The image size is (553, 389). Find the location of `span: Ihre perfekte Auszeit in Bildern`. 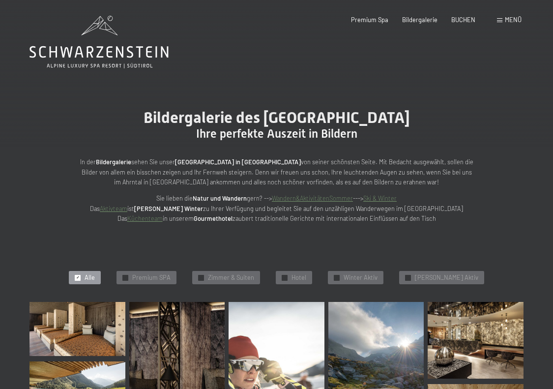

span: Ihre perfekte Auszeit in Bildern is located at coordinates (277, 134).